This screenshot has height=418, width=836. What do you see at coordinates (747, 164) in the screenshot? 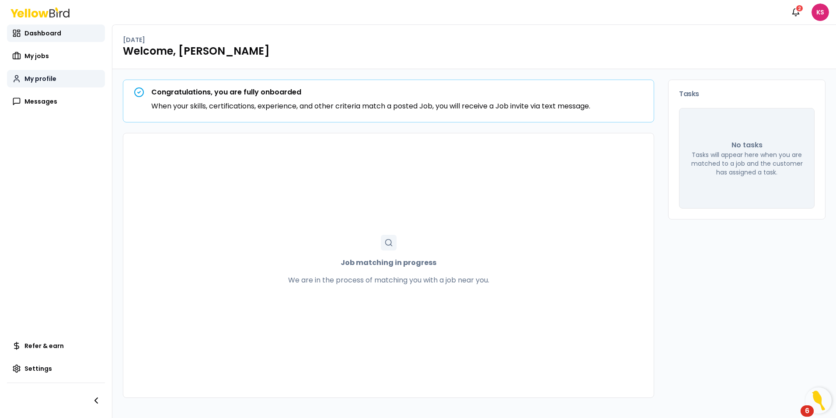
I see `p: Tasks will appear here when you are matched to a job and the customer has assigned a task.` at bounding box center [747, 164].